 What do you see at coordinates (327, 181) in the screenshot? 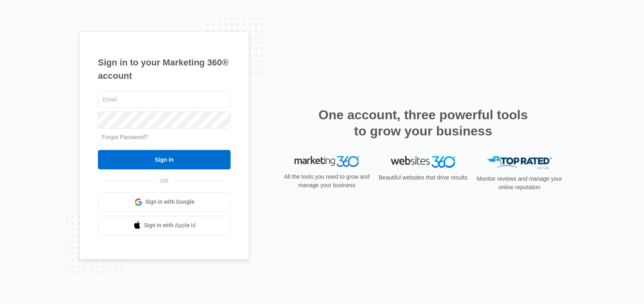
I see `p: All the tools you need to grow and manage your business` at bounding box center [327, 181].